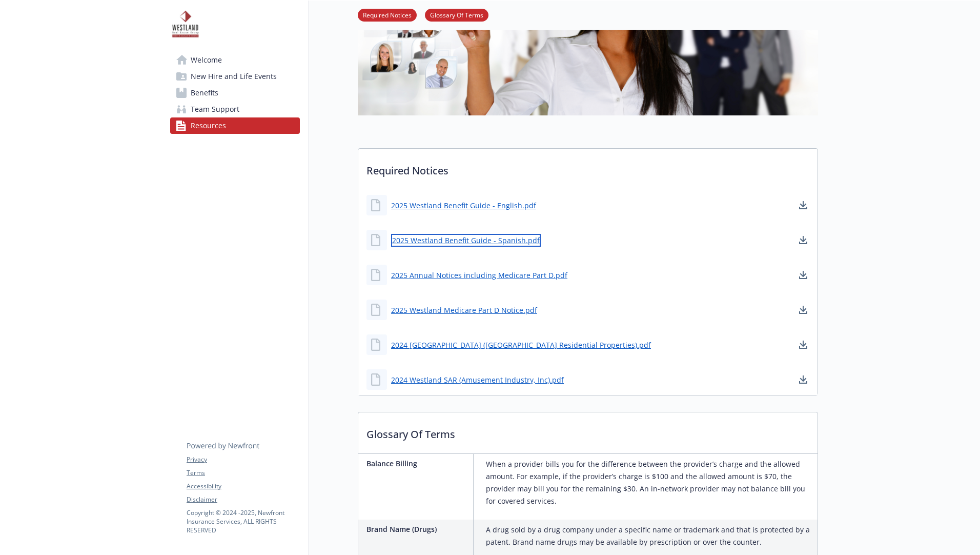 This screenshot has height=555, width=980. What do you see at coordinates (235, 110) in the screenshot?
I see `a: Team Support` at bounding box center [235, 110].